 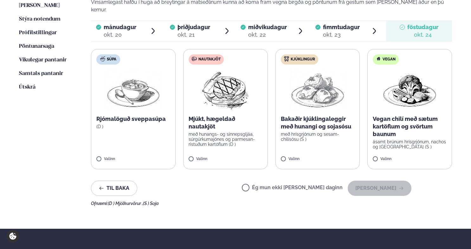 I want to click on span: (S ) Soja, so click(x=151, y=204).